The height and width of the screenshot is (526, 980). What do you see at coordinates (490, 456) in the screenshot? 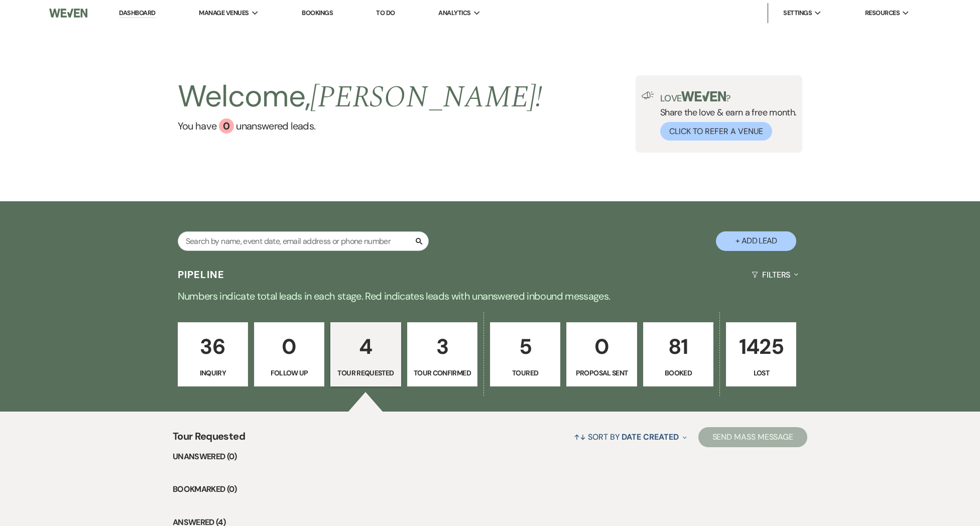
I see `li: Unanswered (0)` at bounding box center [490, 456].